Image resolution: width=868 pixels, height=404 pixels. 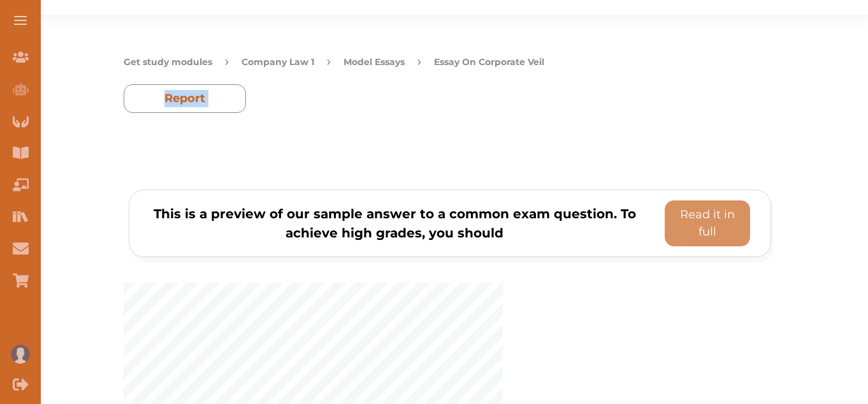 I want to click on p: Report, so click(x=185, y=98).